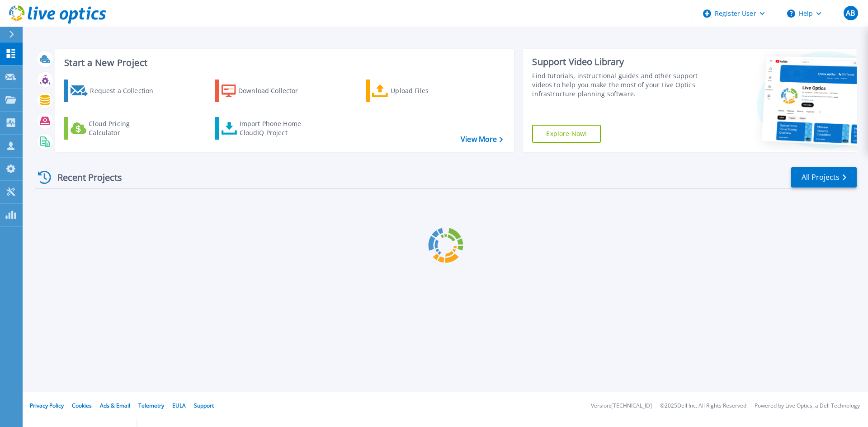 This screenshot has width=868, height=427. I want to click on a: Explore Now!, so click(567, 134).